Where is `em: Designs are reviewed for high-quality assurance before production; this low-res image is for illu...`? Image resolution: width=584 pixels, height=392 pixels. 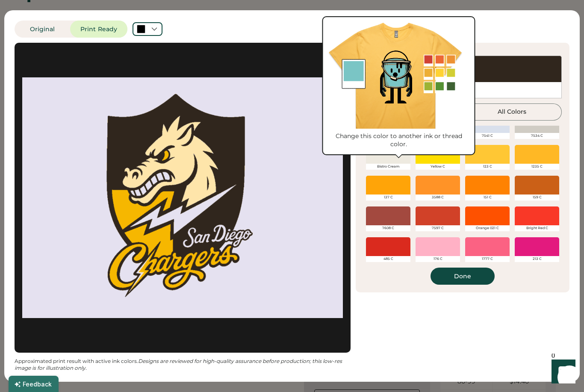 em: Designs are reviewed for high-quality assurance before production; this low-res image is for illu... is located at coordinates (179, 364).